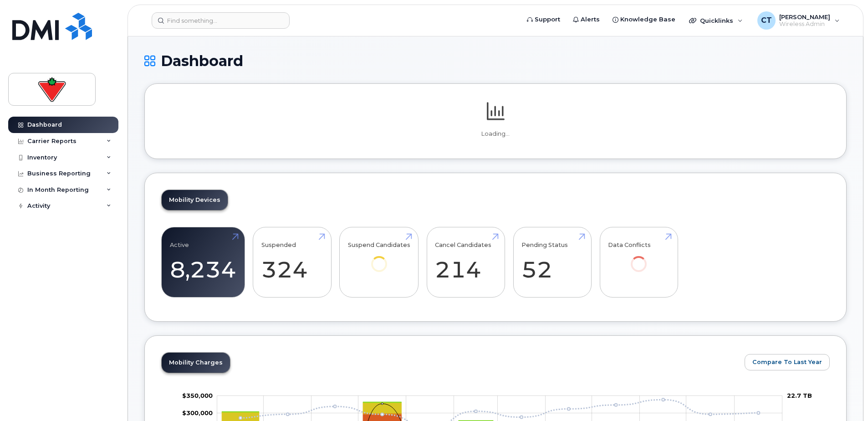 Image resolution: width=868 pixels, height=421 pixels. Describe the element at coordinates (292, 262) in the screenshot. I see `a: Suspended 324` at that location.